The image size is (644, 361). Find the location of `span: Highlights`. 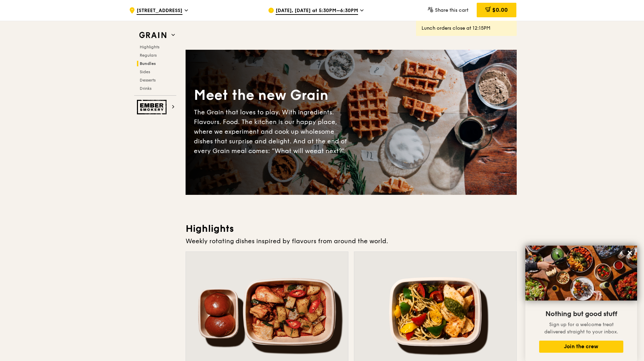

span: Highlights is located at coordinates (150, 47).